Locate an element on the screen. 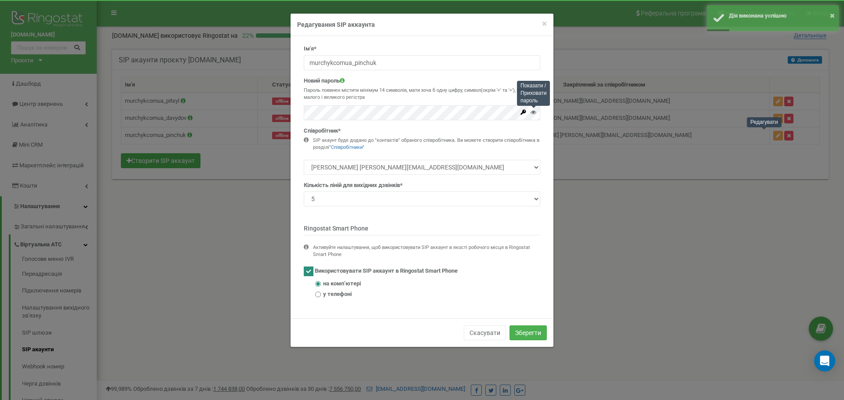 The width and height of the screenshot is (844, 400). div: Редагувати is located at coordinates (764, 122).